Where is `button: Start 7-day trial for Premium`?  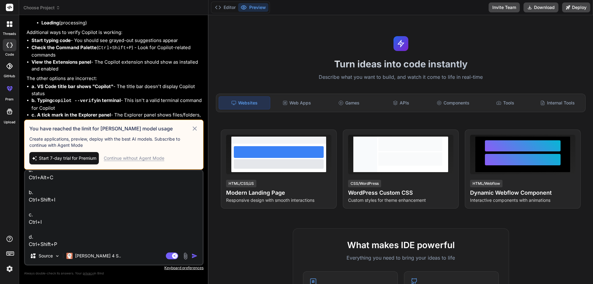 button: Start 7-day trial for Premium is located at coordinates (64, 158).